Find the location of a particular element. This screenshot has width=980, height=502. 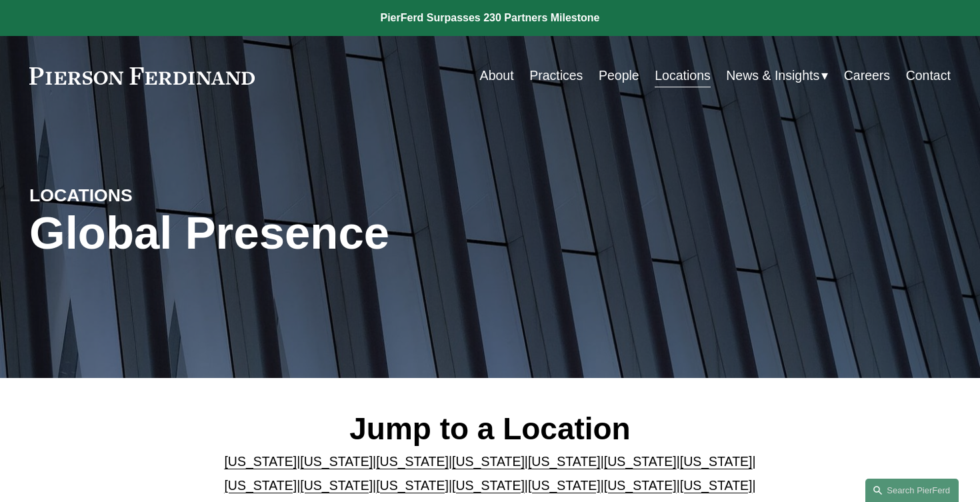

a: Search this site is located at coordinates (912, 490).